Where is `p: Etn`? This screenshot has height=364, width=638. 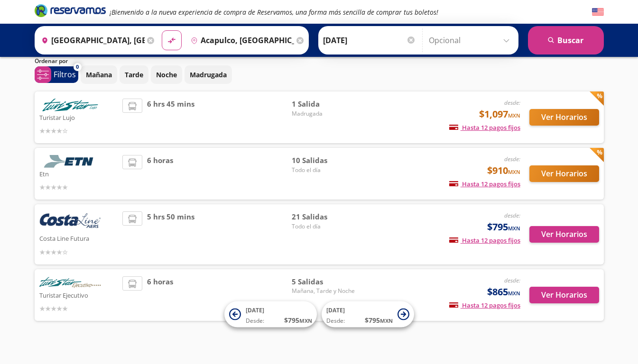
p: Etn is located at coordinates (79, 174).